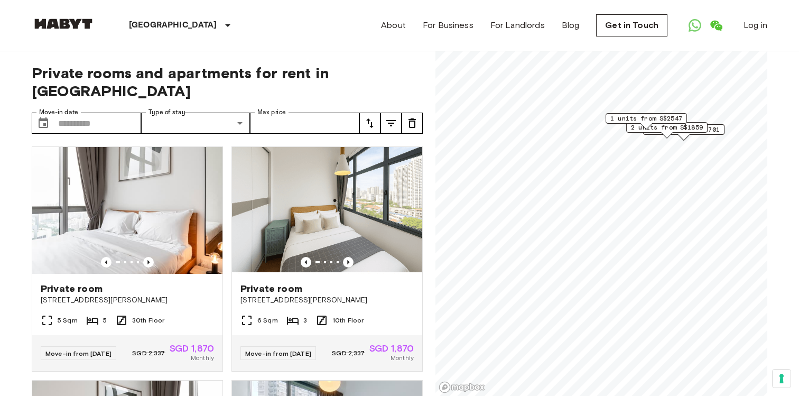 This screenshot has width=799, height=396. Describe the element at coordinates (716, 25) in the screenshot. I see `a: Open WeChat` at that location.